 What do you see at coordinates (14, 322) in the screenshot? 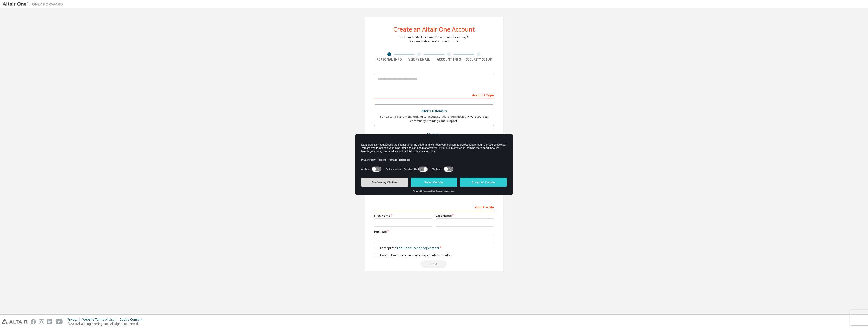
I see `img: altair_logo.svg` at bounding box center [14, 322].